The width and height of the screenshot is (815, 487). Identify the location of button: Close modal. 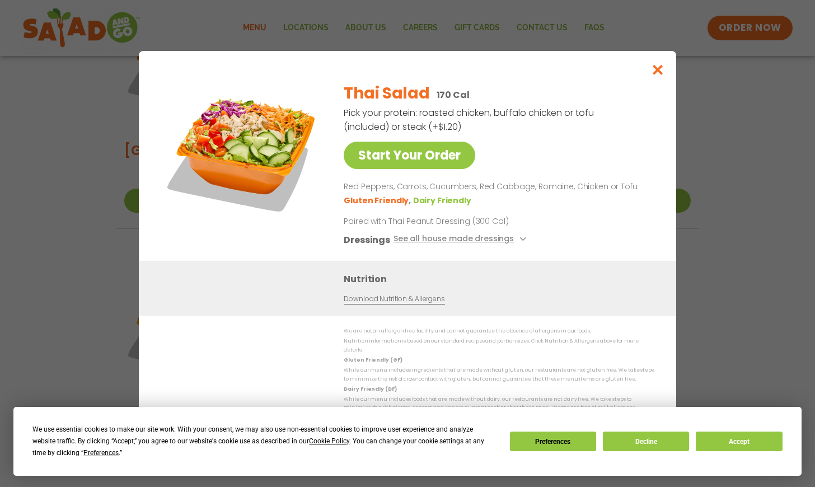
(658, 69).